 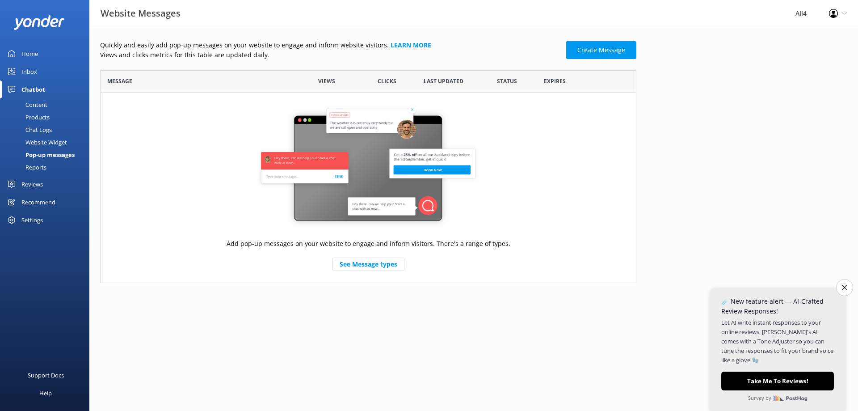 What do you see at coordinates (38, 202) in the screenshot?
I see `div: Recommend` at bounding box center [38, 202].